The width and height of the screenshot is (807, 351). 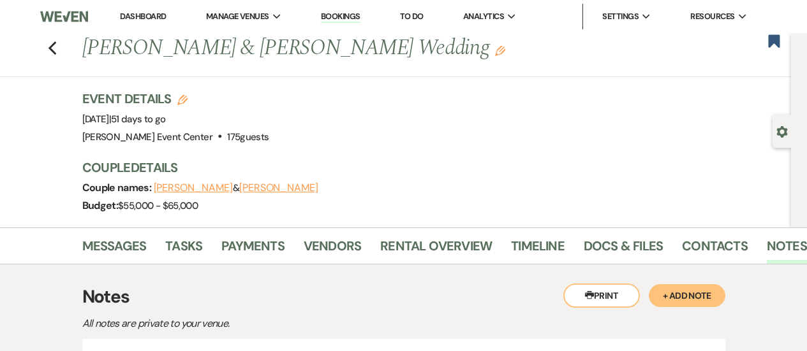 I want to click on img: Weven Logo, so click(x=64, y=17).